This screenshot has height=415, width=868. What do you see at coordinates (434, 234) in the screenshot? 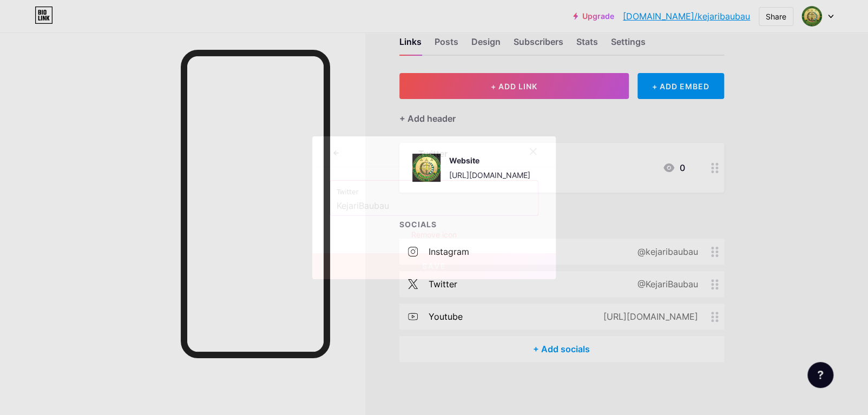
I see `div: Remove icon` at bounding box center [434, 234].